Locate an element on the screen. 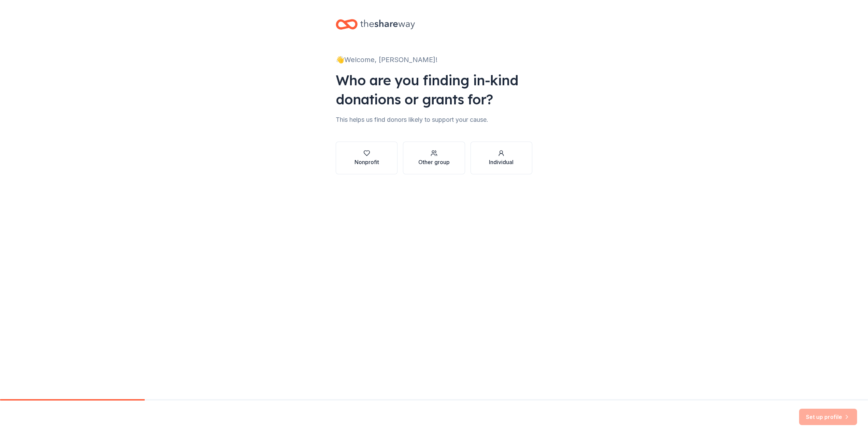 The image size is (868, 436). div: Other group is located at coordinates (434, 162).